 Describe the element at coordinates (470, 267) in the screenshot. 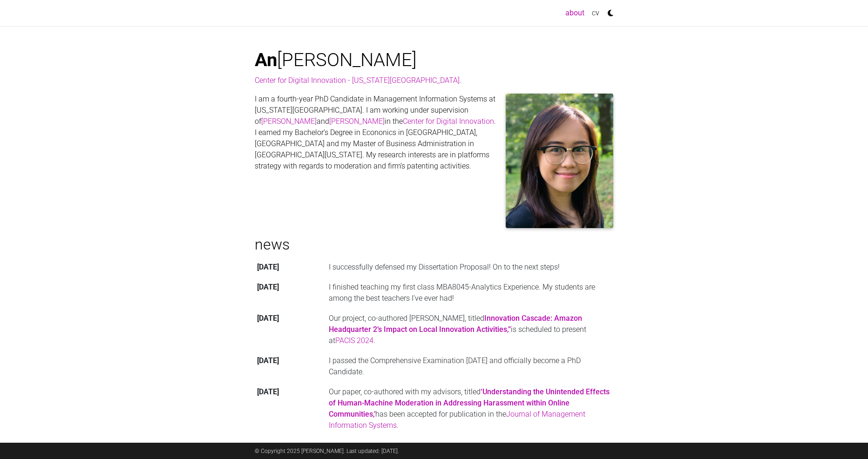

I see `td: I successfully defensed my Dissertation Proposal! On to the next steps!` at that location.